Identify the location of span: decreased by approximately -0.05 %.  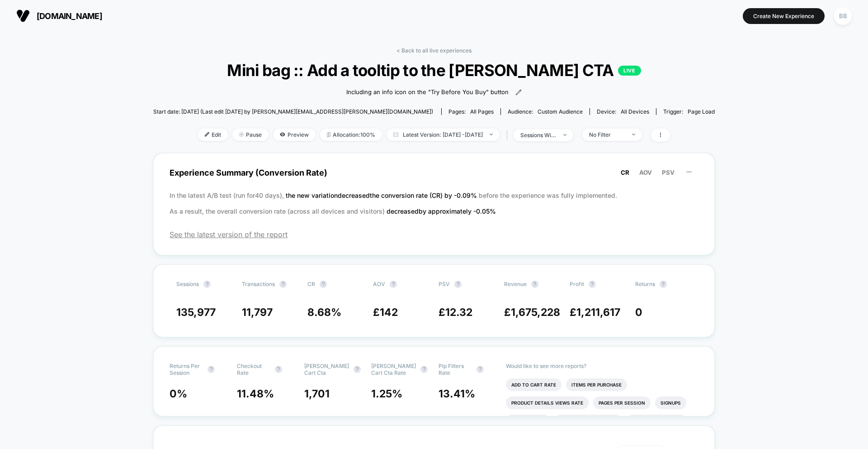
(441, 211).